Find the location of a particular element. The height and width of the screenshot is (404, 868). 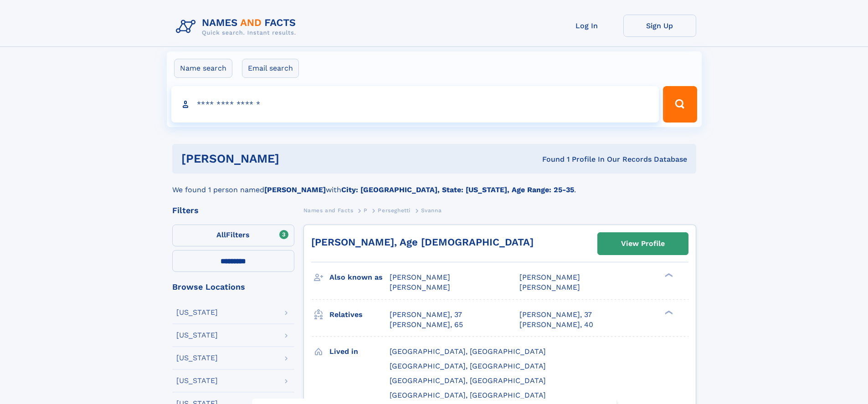

span: P is located at coordinates (365, 211).